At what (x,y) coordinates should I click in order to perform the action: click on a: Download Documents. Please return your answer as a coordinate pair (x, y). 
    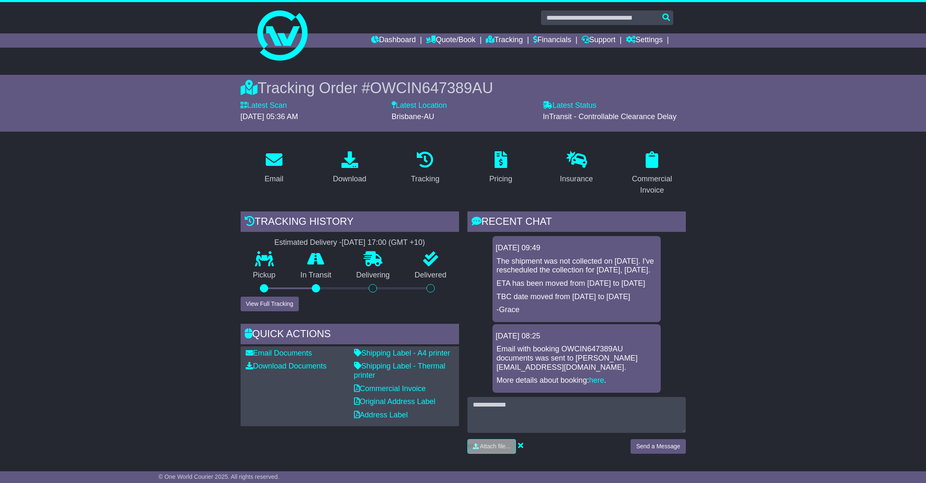
    Looking at the image, I should click on (286, 366).